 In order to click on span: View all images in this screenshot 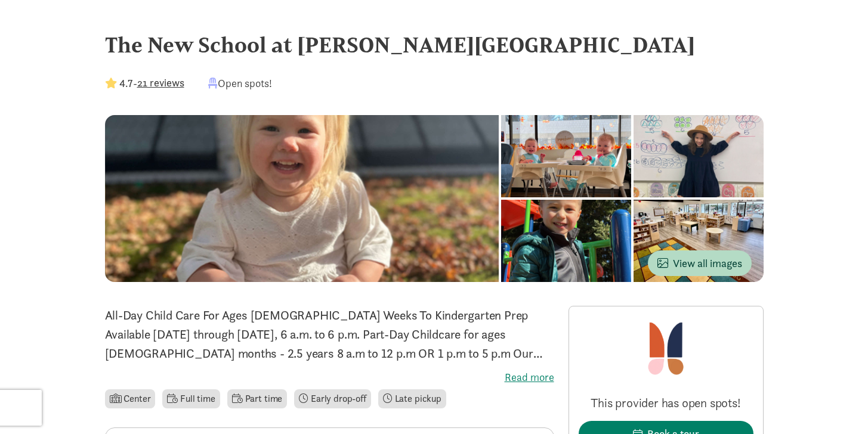, I will do `click(700, 262)`.